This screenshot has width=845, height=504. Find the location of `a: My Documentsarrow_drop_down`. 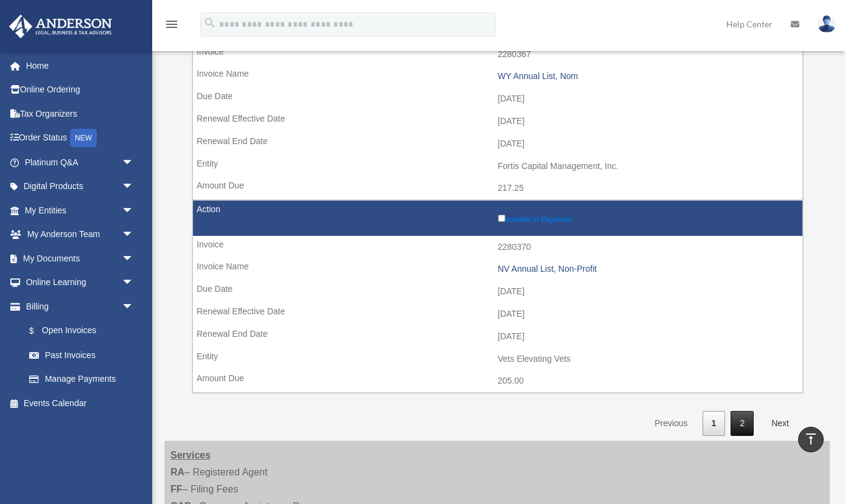

a: My Documentsarrow_drop_down is located at coordinates (80, 259).